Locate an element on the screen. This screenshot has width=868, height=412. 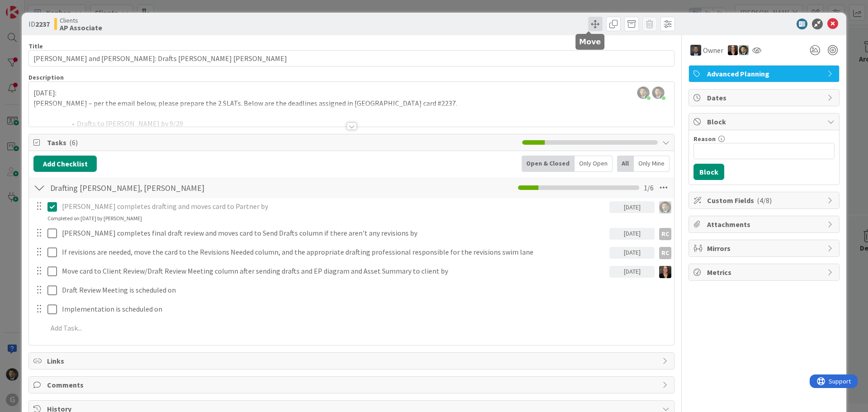
p: If revisions are needed, move the card to the Revisions Needed column, and the appropriate drafti... is located at coordinates (334, 252).